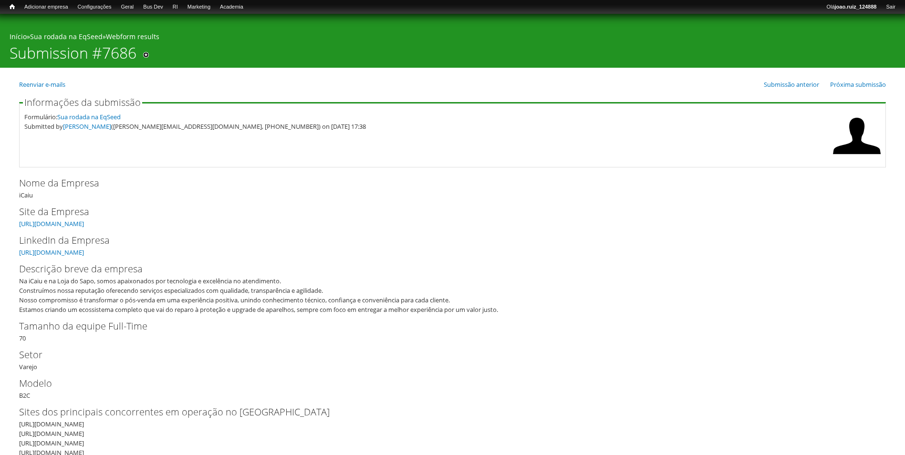 The image size is (905, 455). I want to click on div: Na iCaiu e na Loja do Sapo, somos apaixonados por tecnologia e excelência no atendimento. Constru..., so click(449, 295).